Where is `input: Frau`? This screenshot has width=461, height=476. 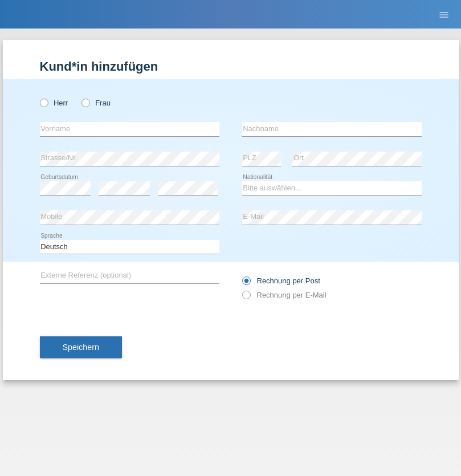
input: Frau is located at coordinates (85, 102).